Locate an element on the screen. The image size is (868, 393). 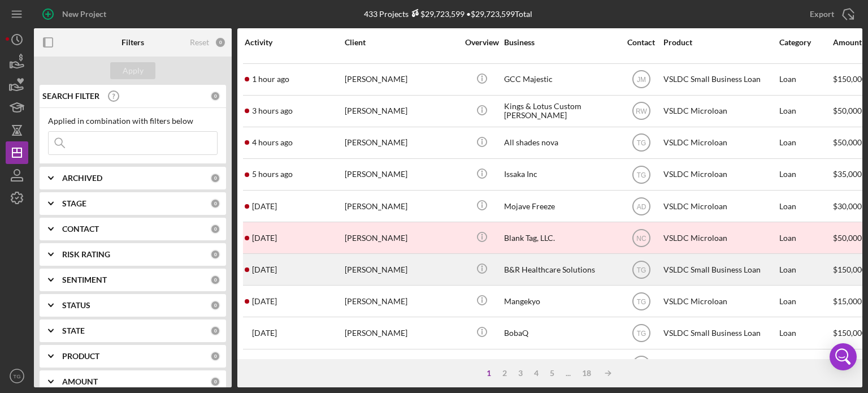
div: Activity is located at coordinates (294, 43).